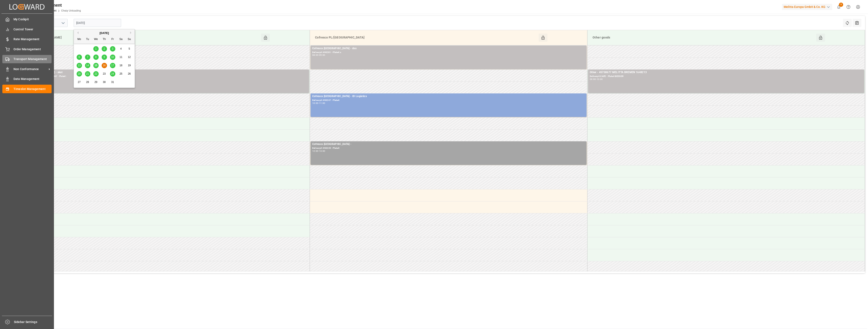  What do you see at coordinates (315, 55) in the screenshot?
I see `div: 08:00` at bounding box center [315, 55].